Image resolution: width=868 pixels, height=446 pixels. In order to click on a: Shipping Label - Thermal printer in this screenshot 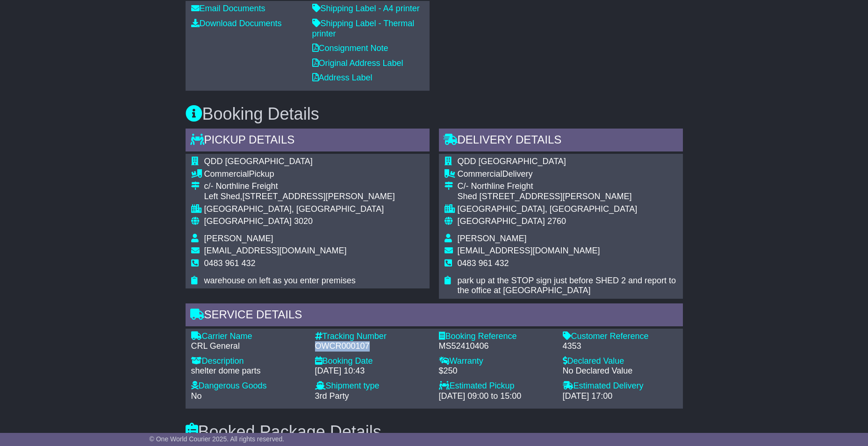, I will do `click(363, 28)`.